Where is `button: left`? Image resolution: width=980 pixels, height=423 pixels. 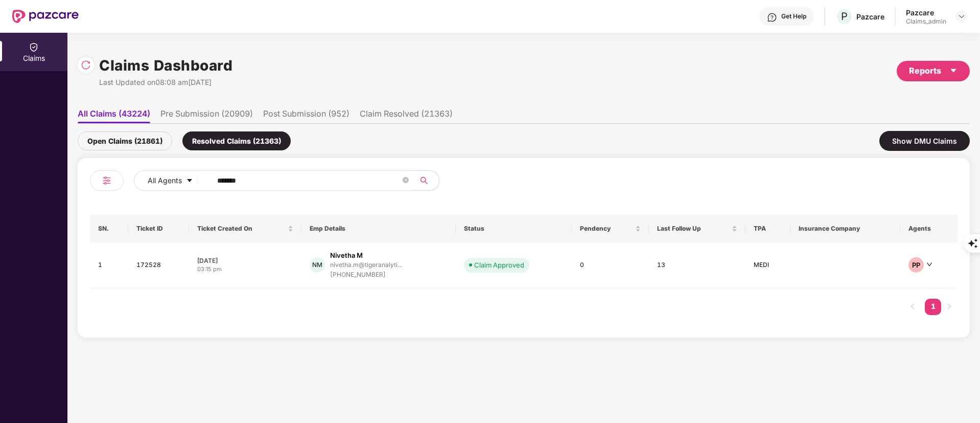
button: left is located at coordinates (913, 307).